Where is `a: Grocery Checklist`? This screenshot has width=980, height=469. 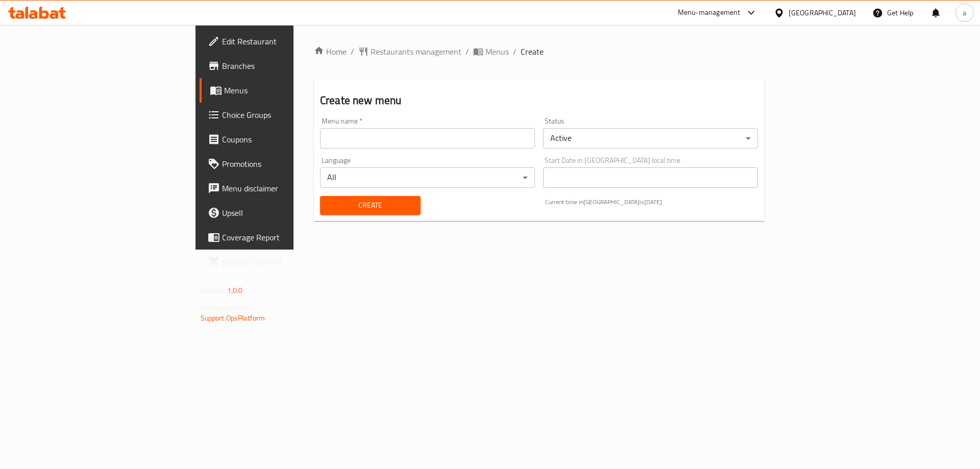
a: Grocery Checklist is located at coordinates (279, 262).